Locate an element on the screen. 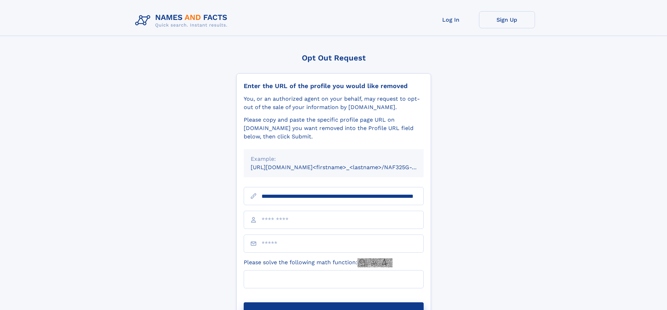  img: Logo Names and Facts is located at coordinates (183, 21).